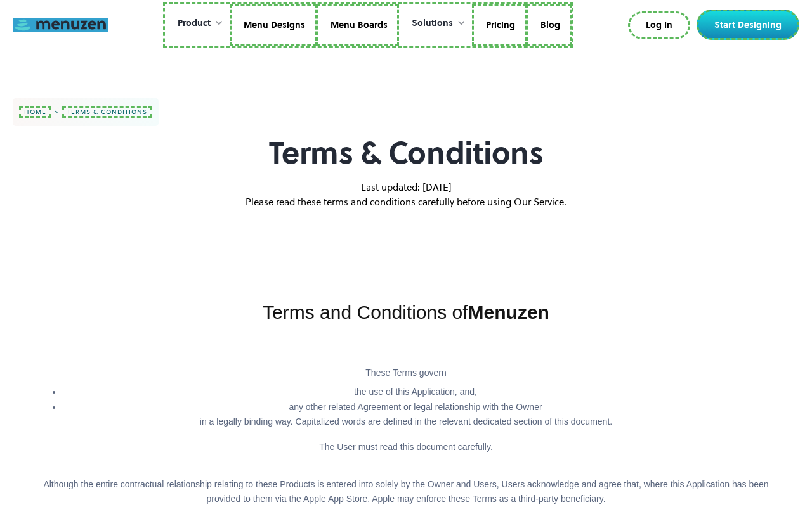 The height and width of the screenshot is (507, 812). Describe the element at coordinates (107, 112) in the screenshot. I see `a: terms & conditions` at that location.